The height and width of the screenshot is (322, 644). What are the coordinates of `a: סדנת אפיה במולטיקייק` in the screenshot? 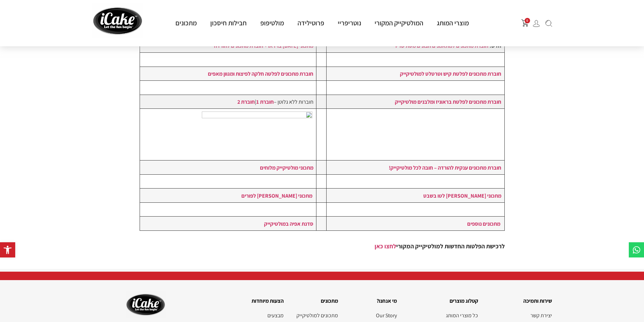 It's located at (289, 224).